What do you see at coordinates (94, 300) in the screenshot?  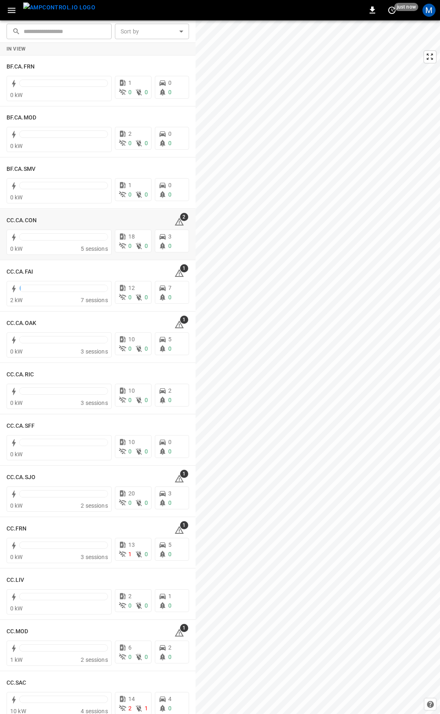 I see `span: 7 sessions` at bounding box center [94, 300].